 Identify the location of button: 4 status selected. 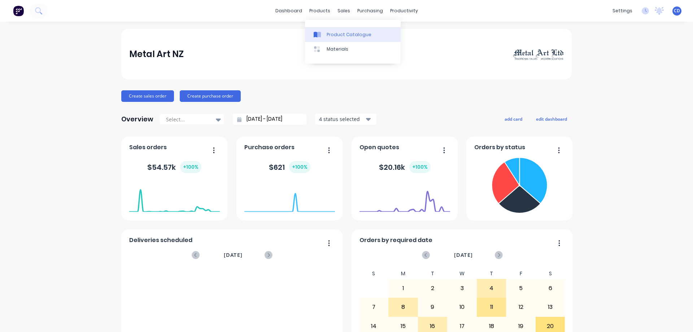
(346, 119).